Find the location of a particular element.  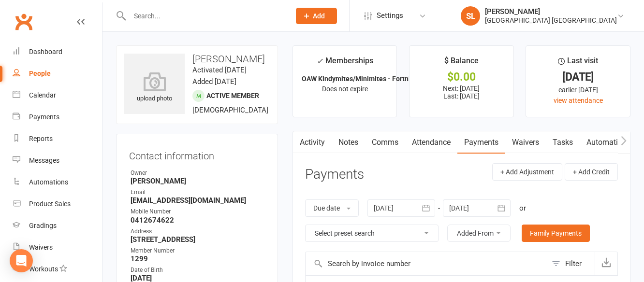

div: Calendar is located at coordinates (42, 95).